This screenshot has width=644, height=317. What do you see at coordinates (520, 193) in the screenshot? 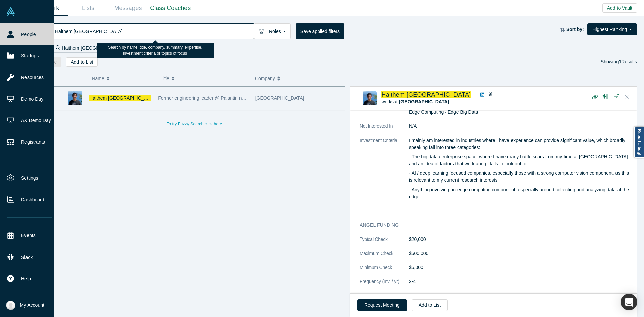
I see `p: - Anything involving an edge computing component, especially around collecting and analyzing data...` at bounding box center [520, 193].